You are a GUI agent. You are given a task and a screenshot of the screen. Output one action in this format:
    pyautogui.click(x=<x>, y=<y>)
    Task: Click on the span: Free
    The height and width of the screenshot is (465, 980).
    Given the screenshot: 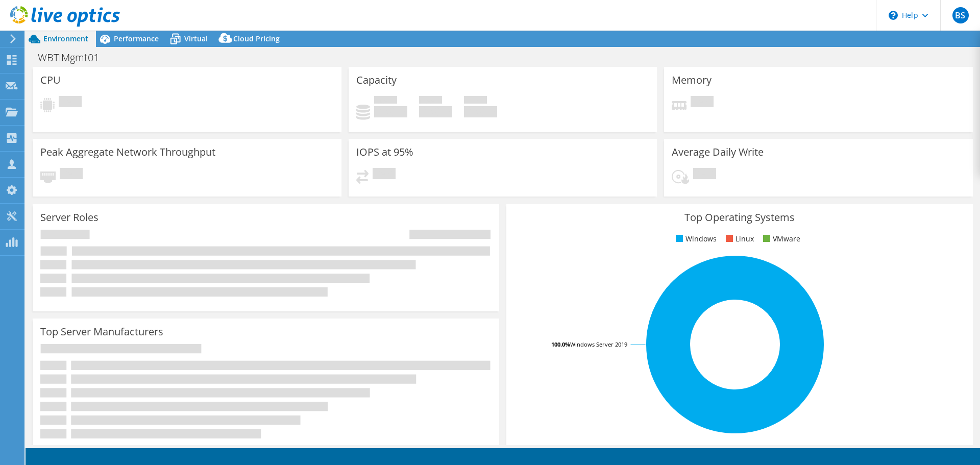 What is the action you would take?
    pyautogui.click(x=430, y=101)
    